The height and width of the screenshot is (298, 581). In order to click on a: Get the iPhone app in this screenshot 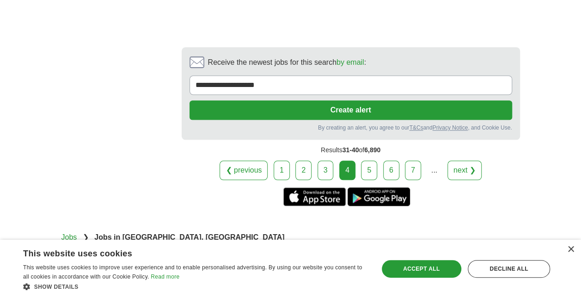, I will do `click(314, 196)`.